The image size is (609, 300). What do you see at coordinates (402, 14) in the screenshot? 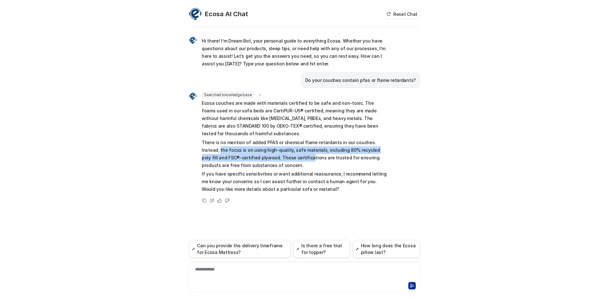
I see `button: Reset Chat` at bounding box center [402, 14].